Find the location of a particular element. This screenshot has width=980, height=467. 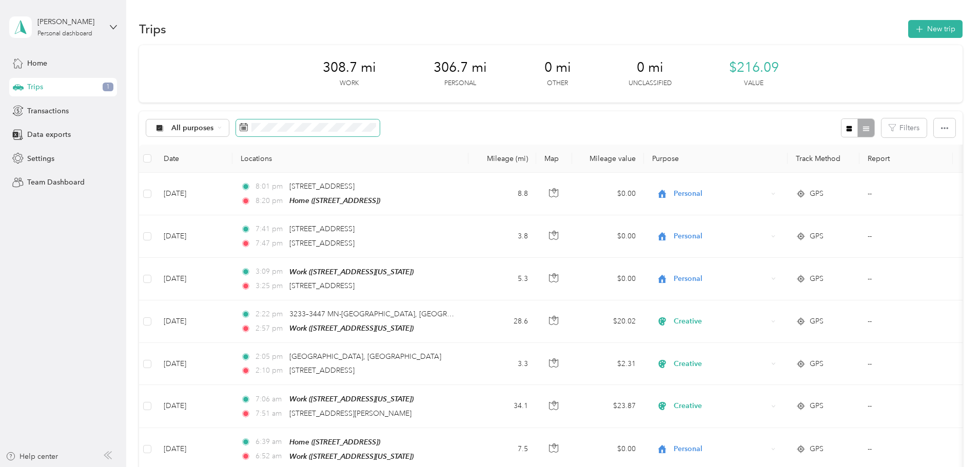

span: Home is located at coordinates (37, 63).